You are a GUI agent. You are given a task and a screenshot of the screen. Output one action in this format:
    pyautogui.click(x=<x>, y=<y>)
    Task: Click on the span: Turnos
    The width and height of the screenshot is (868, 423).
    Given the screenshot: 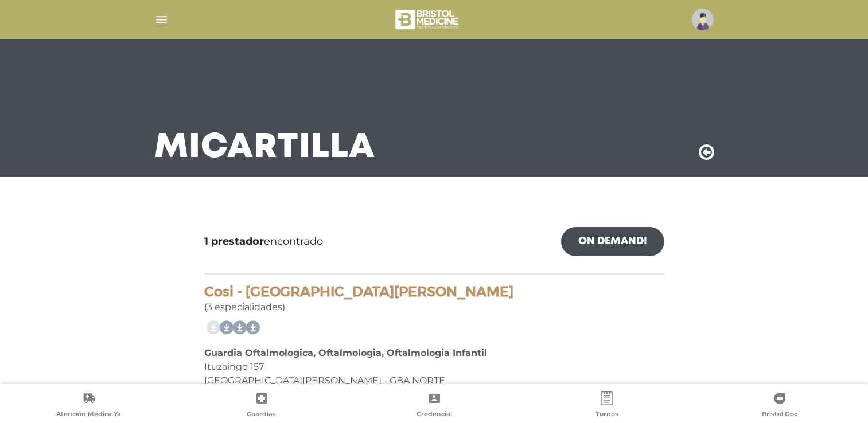 What is the action you would take?
    pyautogui.click(x=607, y=415)
    